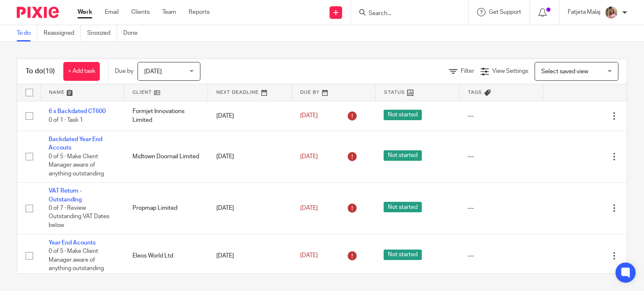 Image resolution: width=644 pixels, height=291 pixels. I want to click on td: Midtown Doornail Limited, so click(166, 156).